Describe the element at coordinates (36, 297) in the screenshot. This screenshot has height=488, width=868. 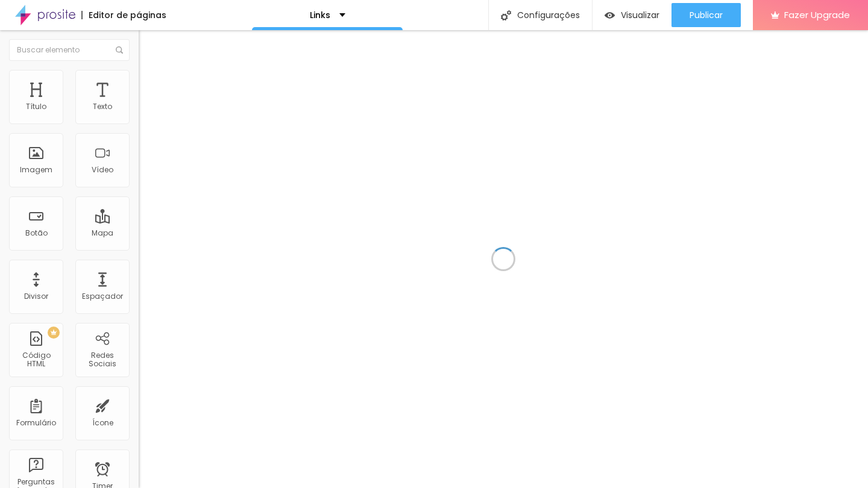
I see `div: Divisor` at that location.